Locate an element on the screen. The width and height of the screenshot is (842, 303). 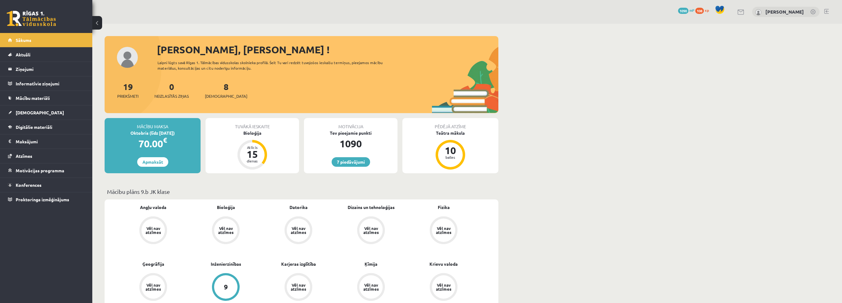
div: 15 is located at coordinates (252, 154).